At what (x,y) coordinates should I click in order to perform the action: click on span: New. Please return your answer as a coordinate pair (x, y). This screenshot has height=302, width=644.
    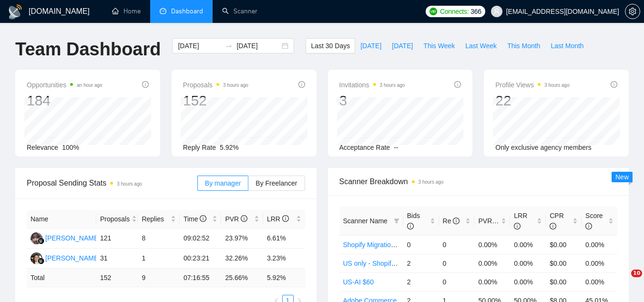
    Looking at the image, I should click on (622, 177).